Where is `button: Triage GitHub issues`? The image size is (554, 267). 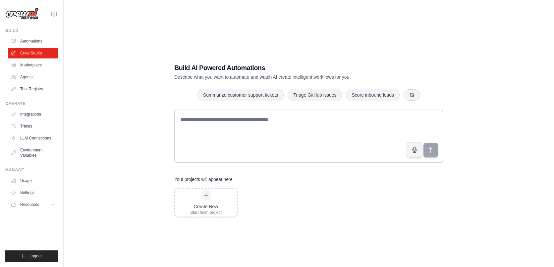
button: Triage GitHub issues is located at coordinates (315, 95).